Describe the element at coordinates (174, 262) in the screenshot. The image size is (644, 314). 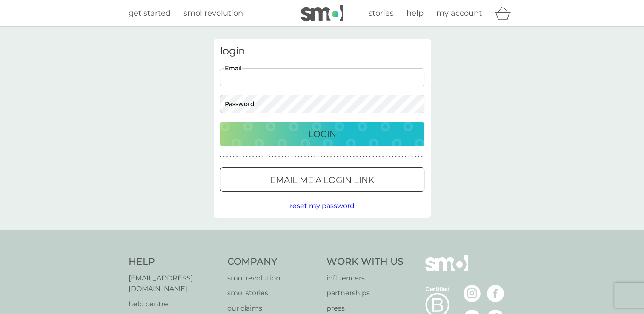
I see `h4: Help` at that location.